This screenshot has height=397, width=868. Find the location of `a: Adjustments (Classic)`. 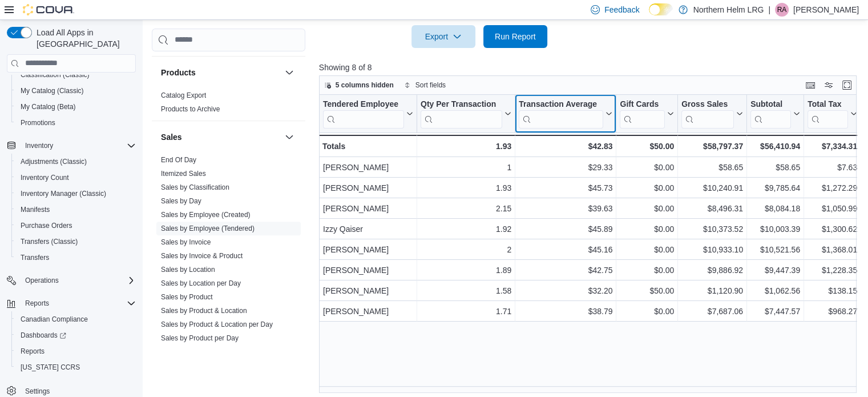

a: Adjustments (Classic) is located at coordinates (53, 162).